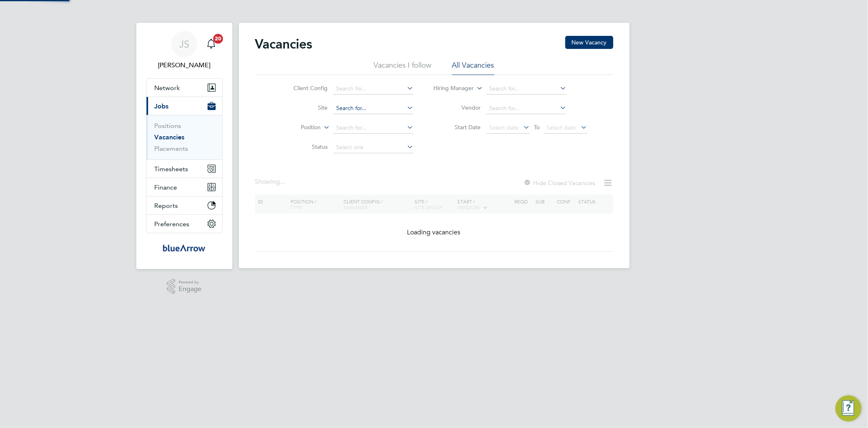 The height and width of the screenshot is (428, 868). What do you see at coordinates (473, 67) in the screenshot?
I see `li: All Vacancies` at bounding box center [473, 67].